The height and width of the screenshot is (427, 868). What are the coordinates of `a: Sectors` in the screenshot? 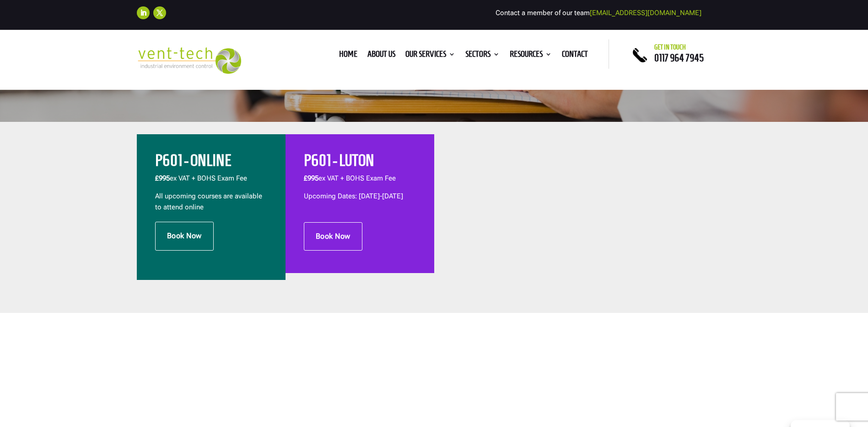 It's located at (482, 56).